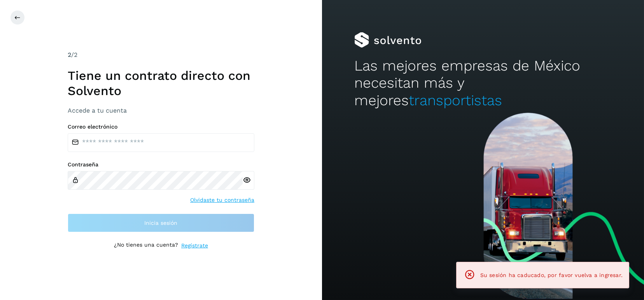  I want to click on button: Inicia sesión, so click(161, 223).